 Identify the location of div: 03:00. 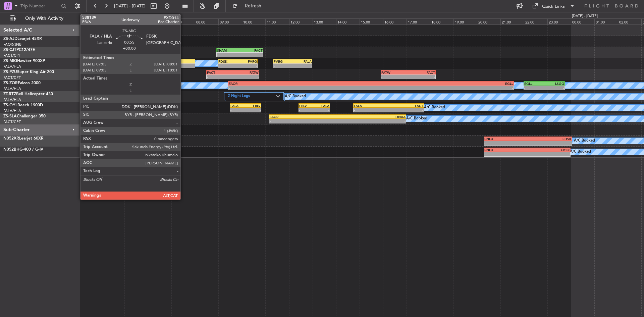
(89, 21).